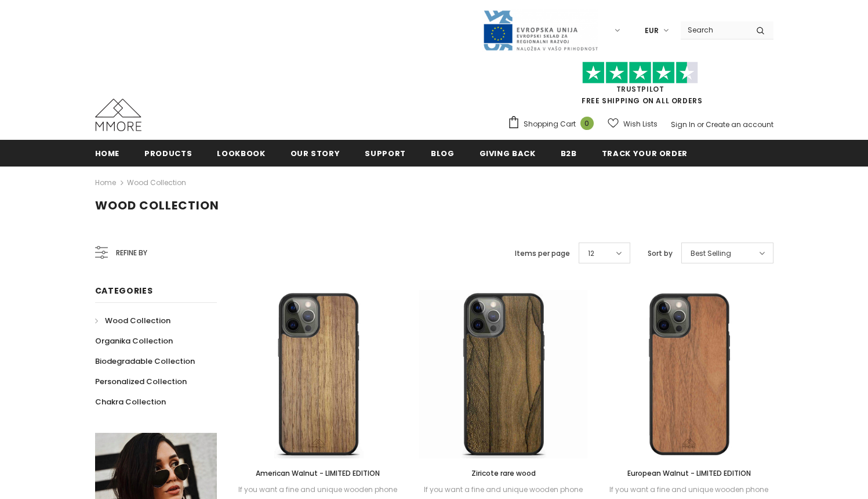 This screenshot has width=868, height=499. Describe the element at coordinates (632, 124) in the screenshot. I see `a: Wish Lists` at that location.